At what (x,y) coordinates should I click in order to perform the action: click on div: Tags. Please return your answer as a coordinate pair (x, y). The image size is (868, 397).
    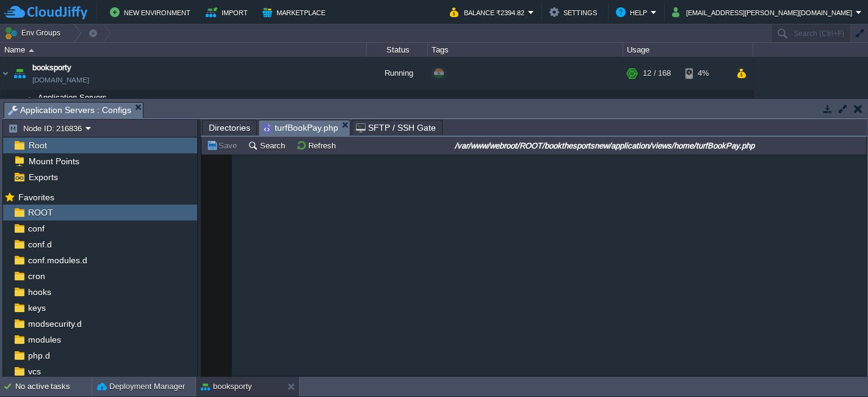
    Looking at the image, I should click on (526, 49).